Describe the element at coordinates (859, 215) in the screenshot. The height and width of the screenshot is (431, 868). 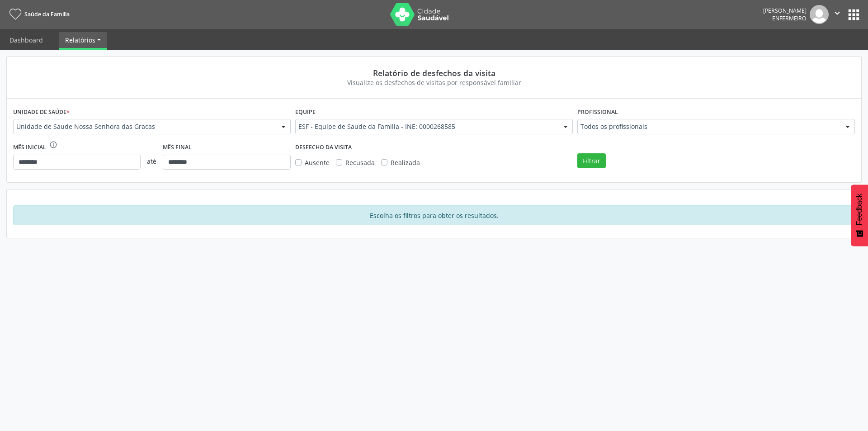
I see `button: Feedback - Mostrar pesquisa` at that location.